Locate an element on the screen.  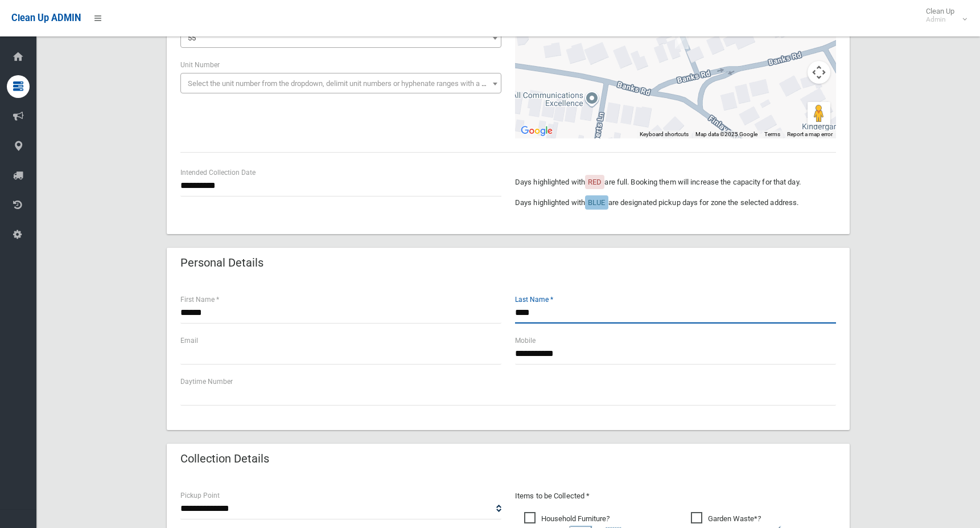
span: Clean Up ADMIN is located at coordinates (46, 17).